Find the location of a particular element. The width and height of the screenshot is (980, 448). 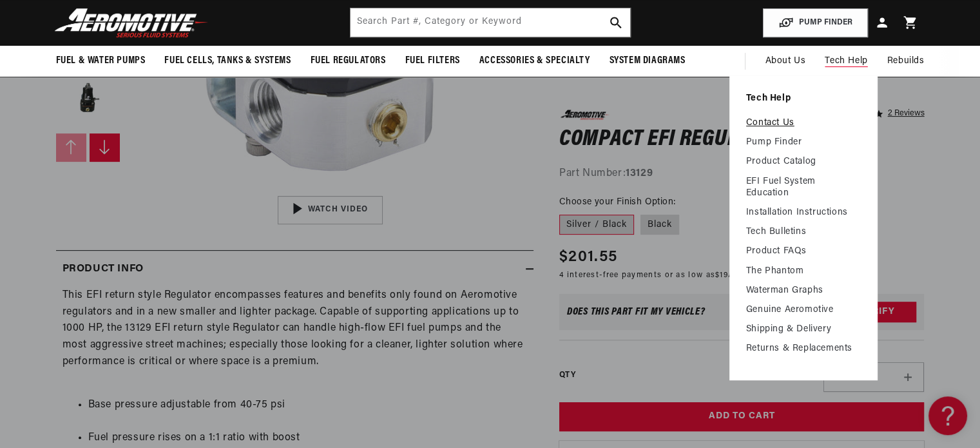

summary: Fuel Filters is located at coordinates (432, 61).